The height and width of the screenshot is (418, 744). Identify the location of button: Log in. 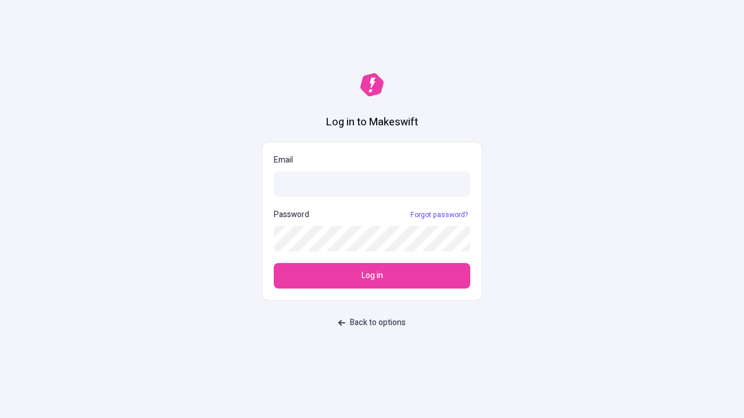
(372, 276).